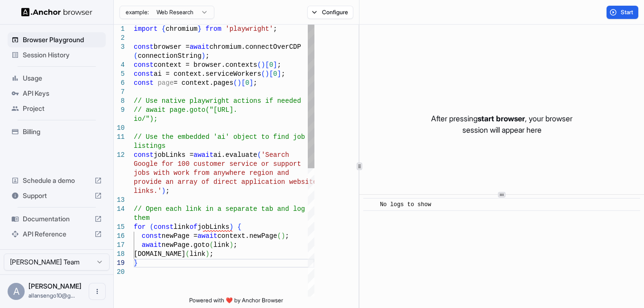 The width and height of the screenshot is (644, 308). What do you see at coordinates (62, 109) in the screenshot?
I see `span: Project` at bounding box center [62, 109].